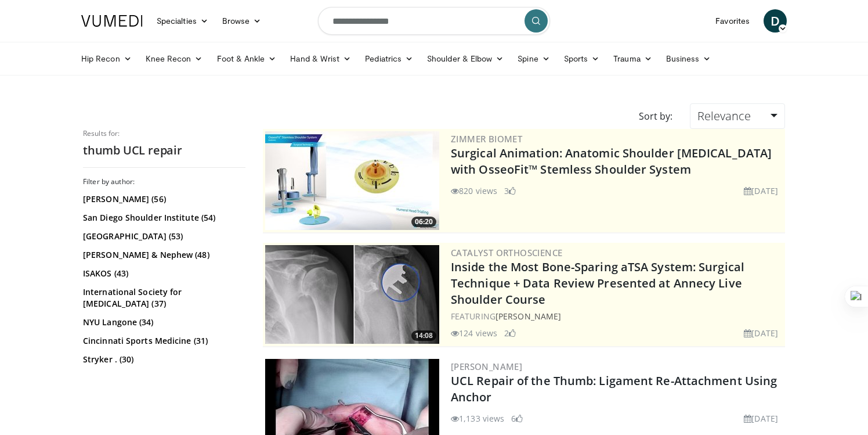 Image resolution: width=868 pixels, height=435 pixels. What do you see at coordinates (656, 116) in the screenshot?
I see `div: Sort by:` at bounding box center [656, 116].